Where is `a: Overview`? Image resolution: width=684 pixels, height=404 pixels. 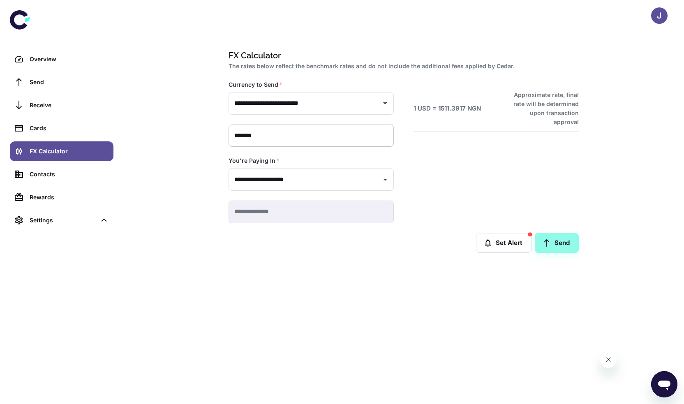 a: Overview is located at coordinates (62, 59).